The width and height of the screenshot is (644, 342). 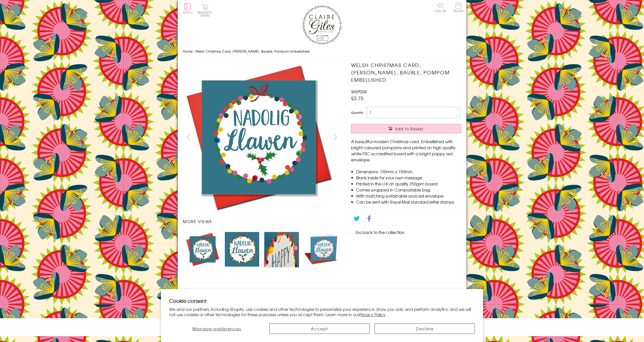 What do you see at coordinates (262, 221) in the screenshot?
I see `h3: More views` at bounding box center [262, 221].